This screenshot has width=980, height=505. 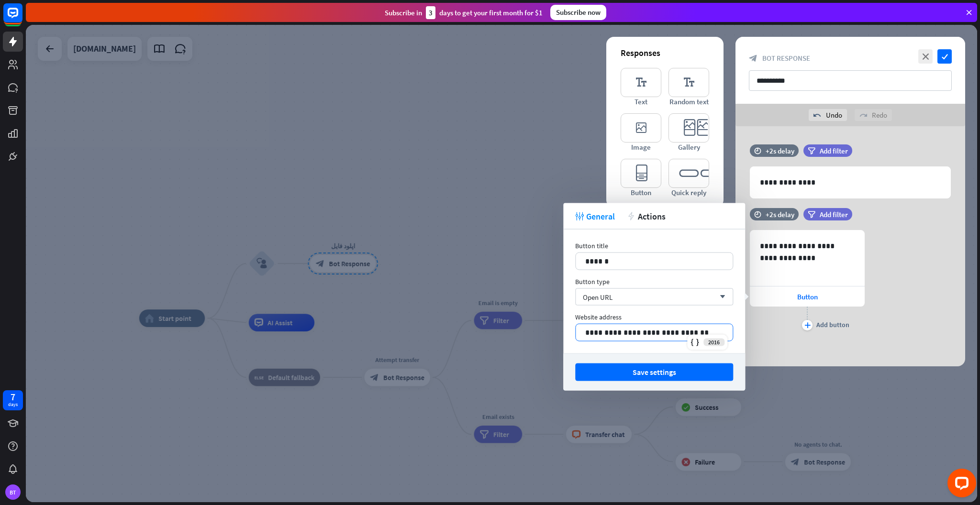 What do you see at coordinates (13, 401) in the screenshot?
I see `a: 7 days` at bounding box center [13, 401].